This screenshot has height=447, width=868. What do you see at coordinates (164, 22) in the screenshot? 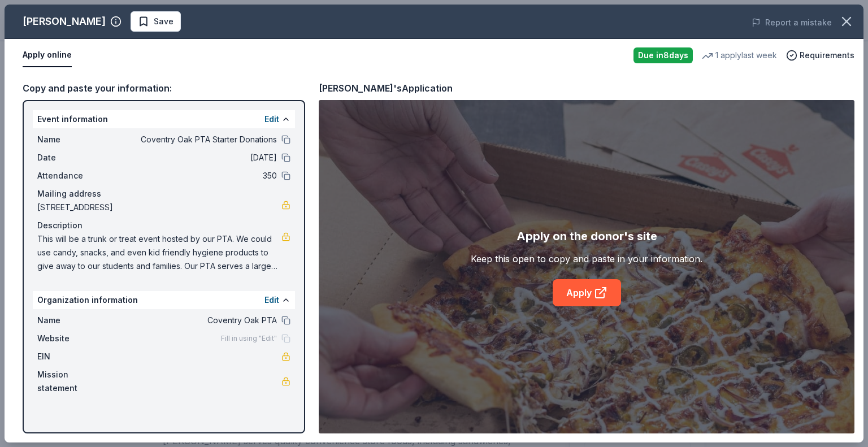
I see `span: Save` at bounding box center [164, 22].